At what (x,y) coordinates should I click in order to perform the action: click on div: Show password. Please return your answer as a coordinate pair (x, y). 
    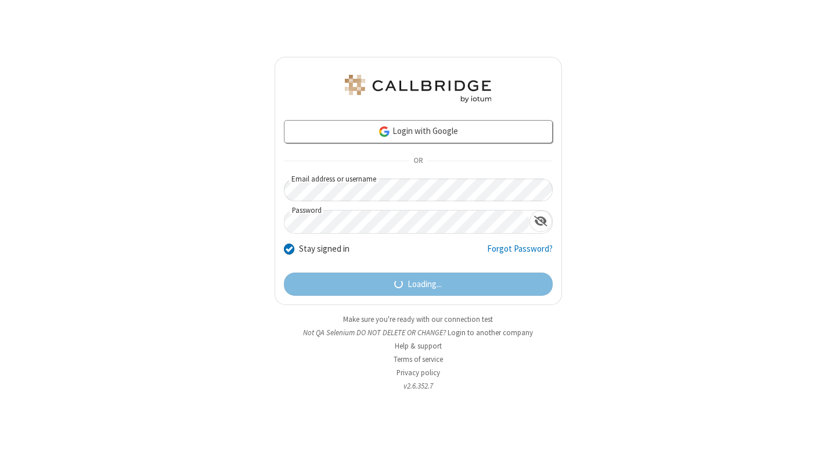
    Looking at the image, I should click on (540, 221).